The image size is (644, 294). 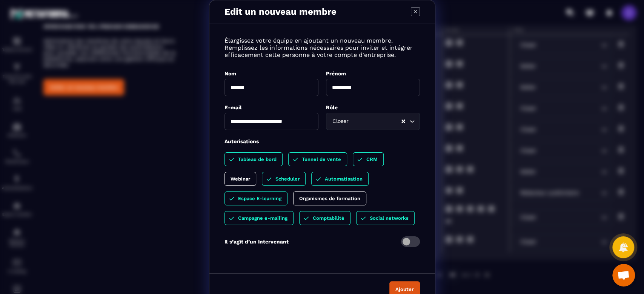 What do you see at coordinates (287, 179) in the screenshot?
I see `p: Scheduler` at bounding box center [287, 179].